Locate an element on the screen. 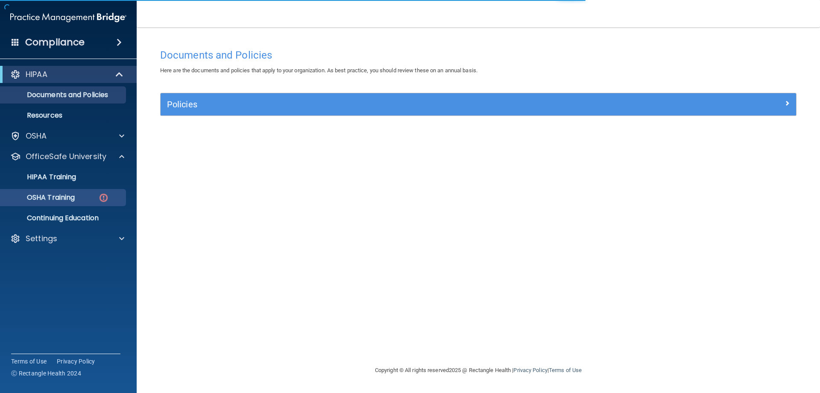 The height and width of the screenshot is (393, 820). p: OSHA is located at coordinates (36, 136).